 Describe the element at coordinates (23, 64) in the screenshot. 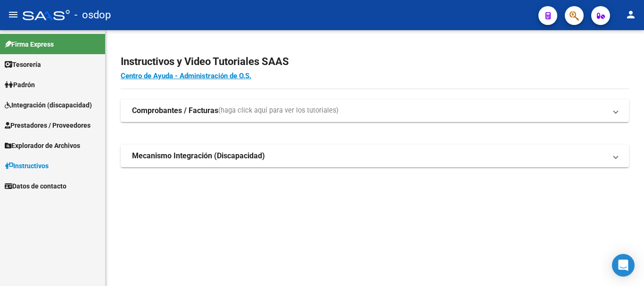

I see `span: Tesorería` at that location.